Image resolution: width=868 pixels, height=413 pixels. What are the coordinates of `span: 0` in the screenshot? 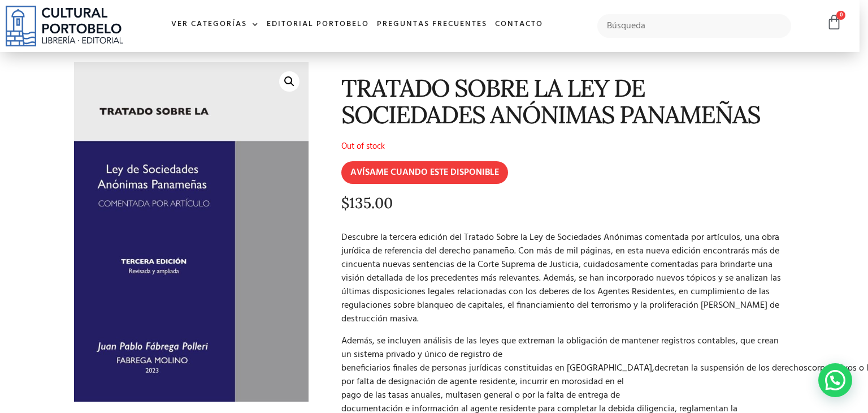 It's located at (841, 15).